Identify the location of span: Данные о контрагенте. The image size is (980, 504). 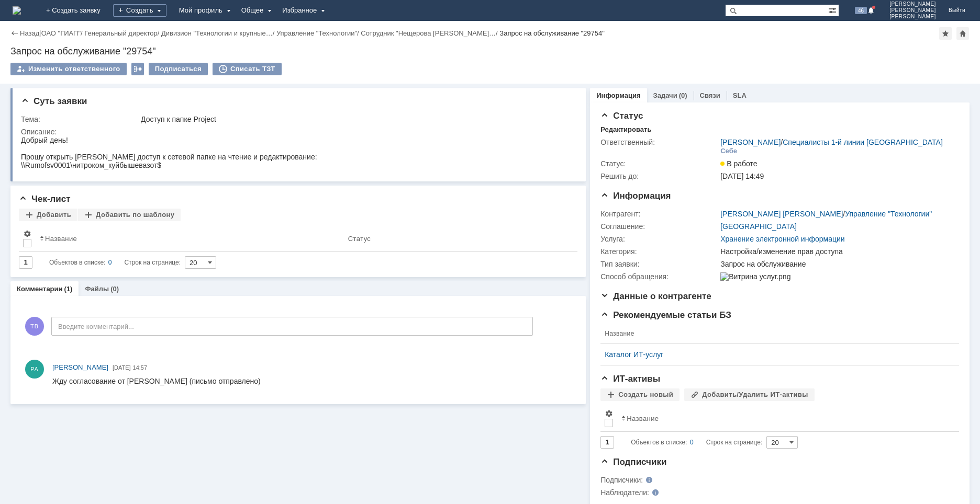
(656, 297).